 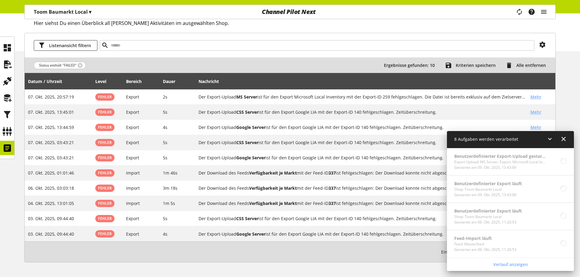 What do you see at coordinates (58, 65) in the screenshot?
I see `span: Status enthält "FAILED"` at bounding box center [58, 65].